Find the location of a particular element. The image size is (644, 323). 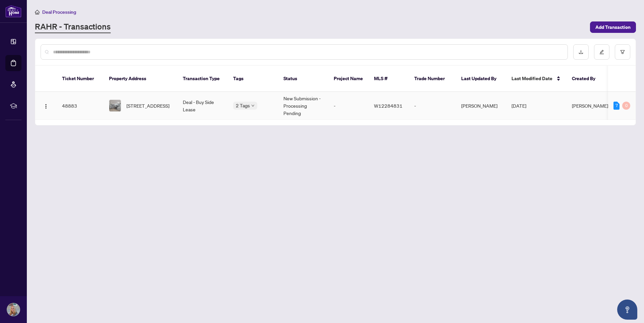

th: Property Address is located at coordinates (141, 79).